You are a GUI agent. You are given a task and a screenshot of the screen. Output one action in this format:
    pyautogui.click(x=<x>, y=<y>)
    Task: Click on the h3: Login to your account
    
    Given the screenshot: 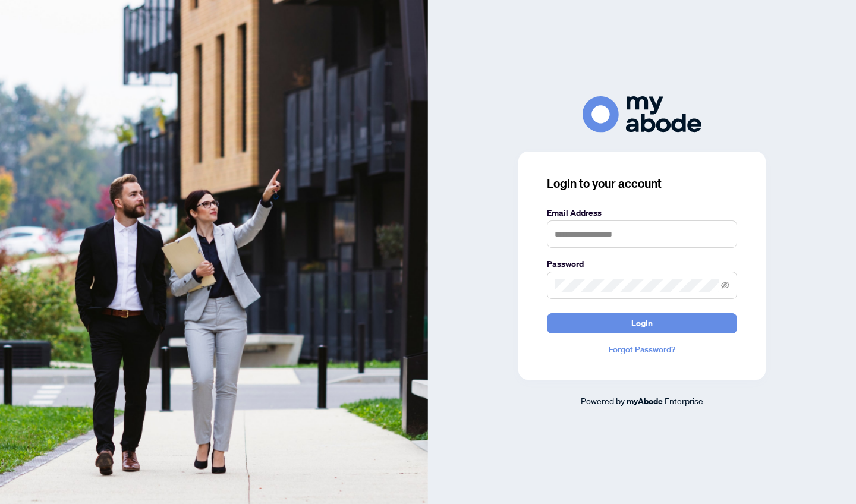 What is the action you would take?
    pyautogui.click(x=641, y=184)
    